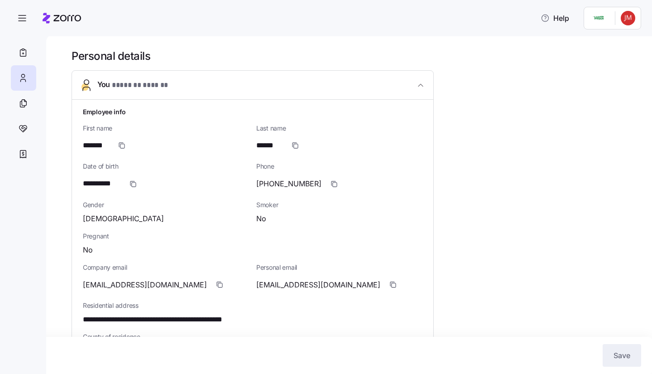  I want to click on button: Save, so click(622, 355).